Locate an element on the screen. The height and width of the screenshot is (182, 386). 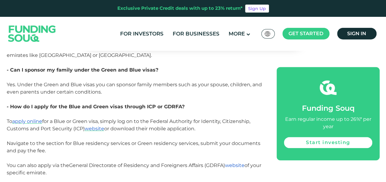
div: Earn regular income up to 26%* per year is located at coordinates (328, 123).